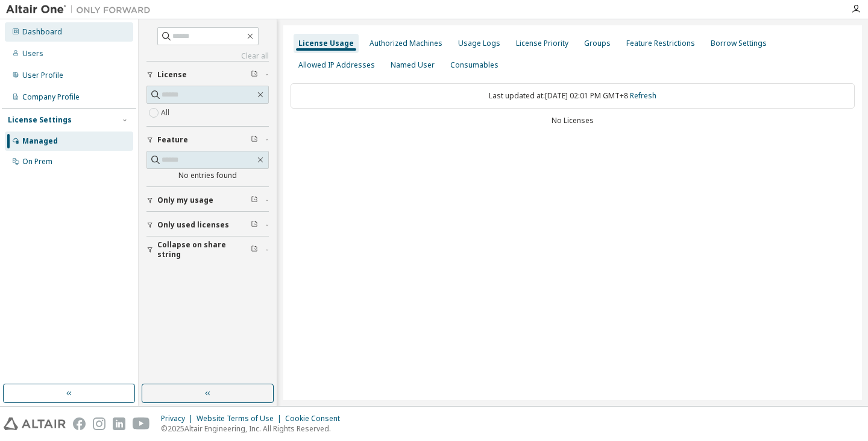  Describe the element at coordinates (42, 32) in the screenshot. I see `div: Dashboard` at that location.